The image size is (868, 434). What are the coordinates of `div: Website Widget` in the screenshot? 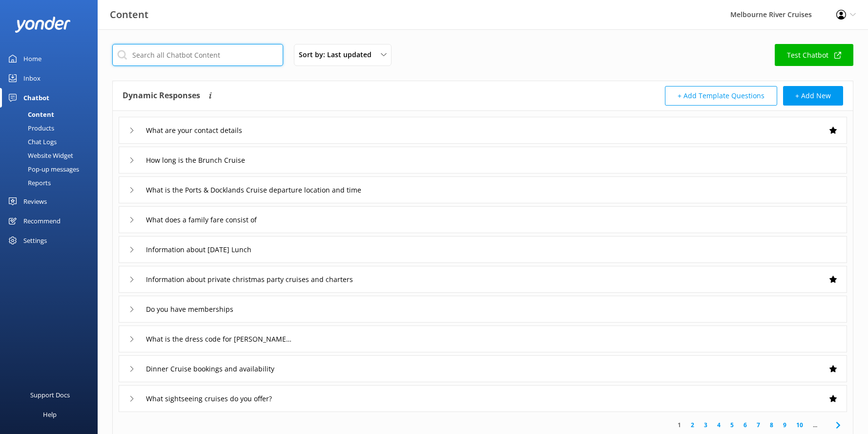 It's located at (40, 155).